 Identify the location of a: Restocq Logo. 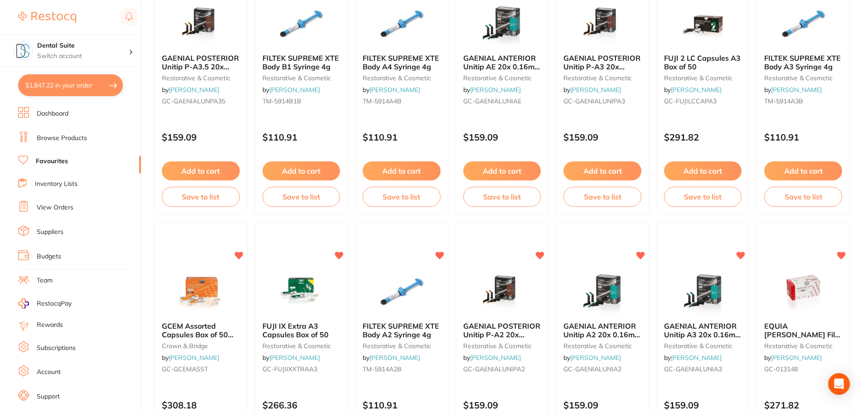
(47, 17).